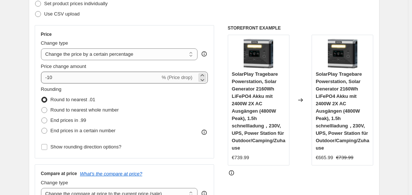 The image size is (412, 195). I want to click on span: End prices in .99, so click(68, 120).